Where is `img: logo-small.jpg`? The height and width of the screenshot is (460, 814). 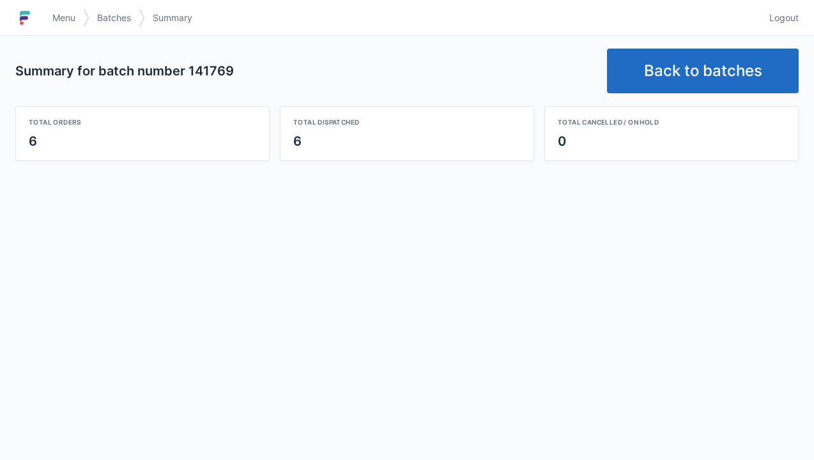 img: logo-small.jpg is located at coordinates (25, 18).